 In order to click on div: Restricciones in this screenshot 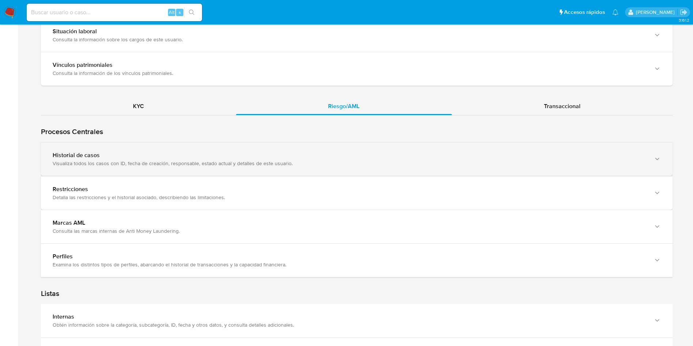, I will do `click(349, 189)`.